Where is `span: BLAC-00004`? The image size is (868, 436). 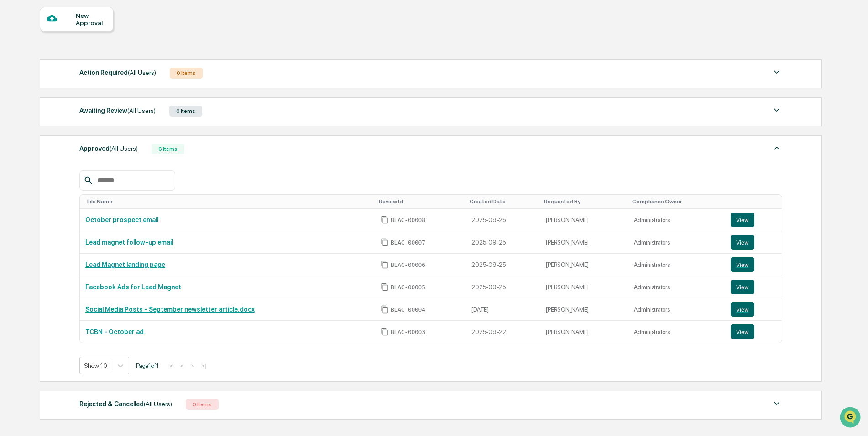
span: BLAC-00004 is located at coordinates (408, 310).